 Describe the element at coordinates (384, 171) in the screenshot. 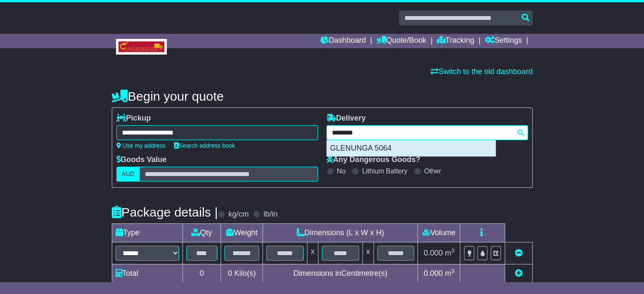

I see `label: Lithium Battery` at that location.